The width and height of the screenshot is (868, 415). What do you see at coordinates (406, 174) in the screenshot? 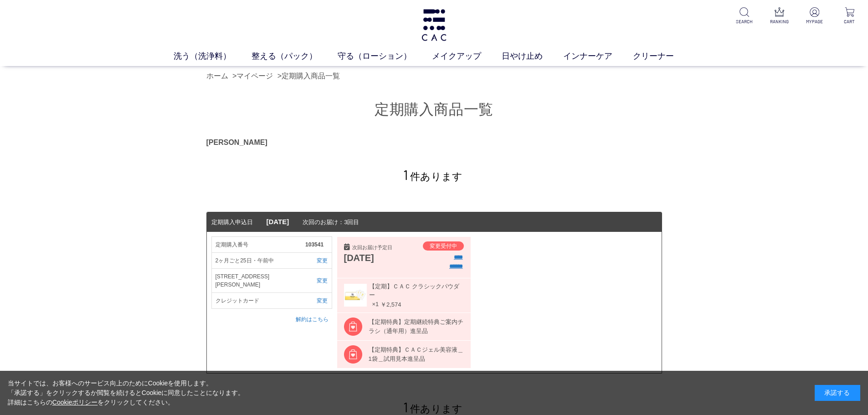
I see `span: 1` at bounding box center [406, 174].